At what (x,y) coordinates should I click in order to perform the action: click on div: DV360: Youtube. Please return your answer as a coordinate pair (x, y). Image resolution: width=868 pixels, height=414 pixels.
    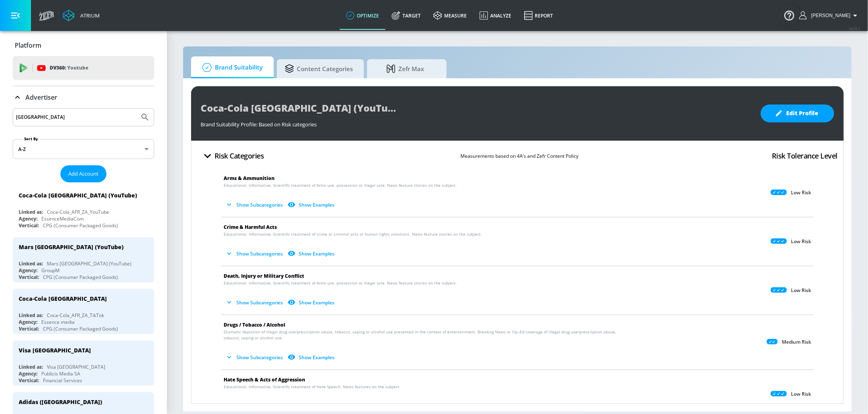
    Looking at the image, I should click on (83, 68).